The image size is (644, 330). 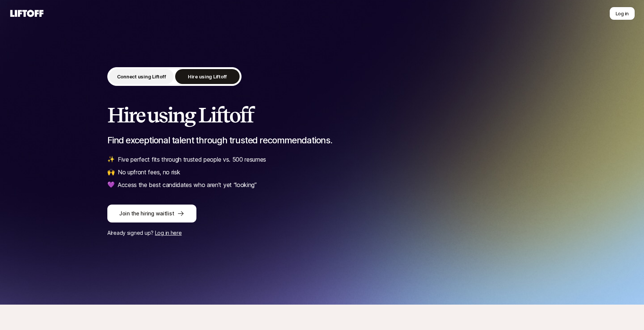 What do you see at coordinates (192, 160) in the screenshot?
I see `p: Five perfect fits through trusted people vs. 500 resumes` at bounding box center [192, 160].